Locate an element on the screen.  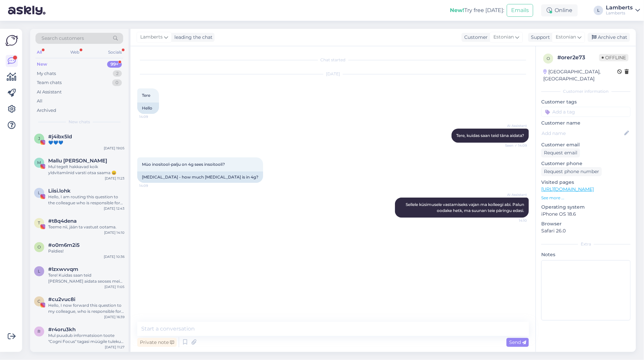
div: 0 is located at coordinates (117, 83).